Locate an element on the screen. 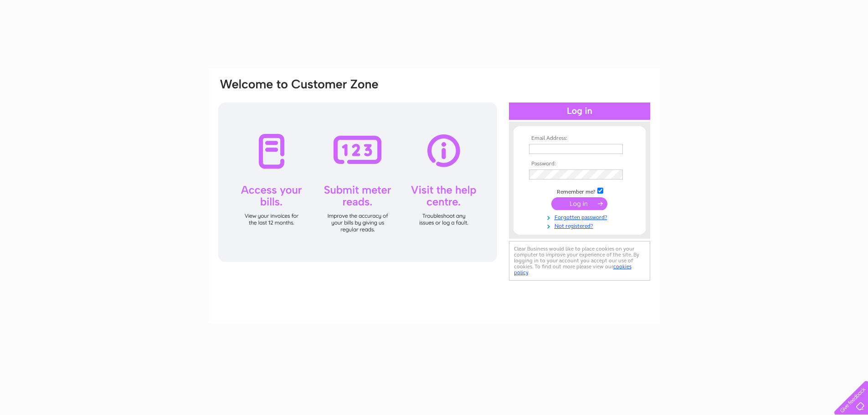  input: Submit is located at coordinates (579, 204).